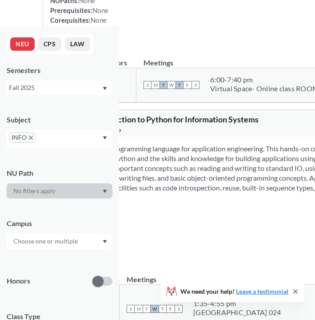 This screenshot has height=320, width=315. I want to click on div: 1:35 - 4:55 pm, so click(237, 303).